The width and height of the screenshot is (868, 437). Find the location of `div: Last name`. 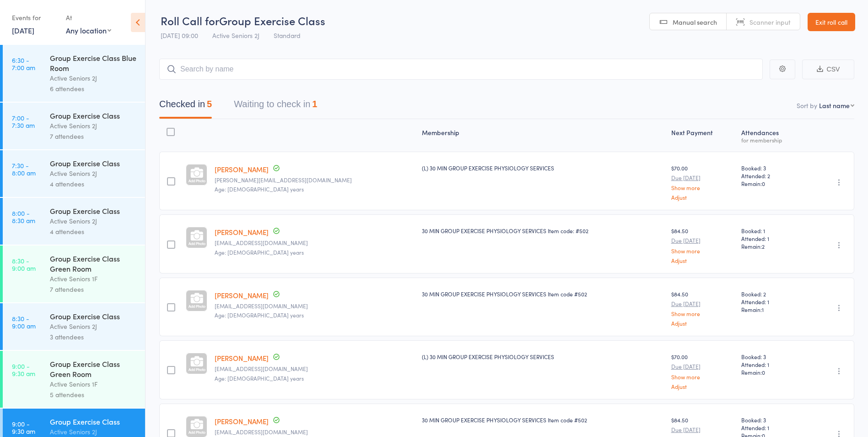

div: Last name is located at coordinates (834, 105).